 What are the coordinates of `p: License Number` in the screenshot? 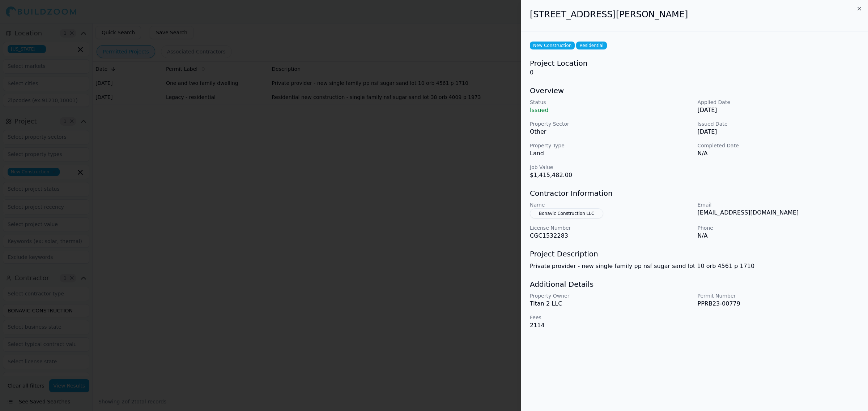 It's located at (611, 228).